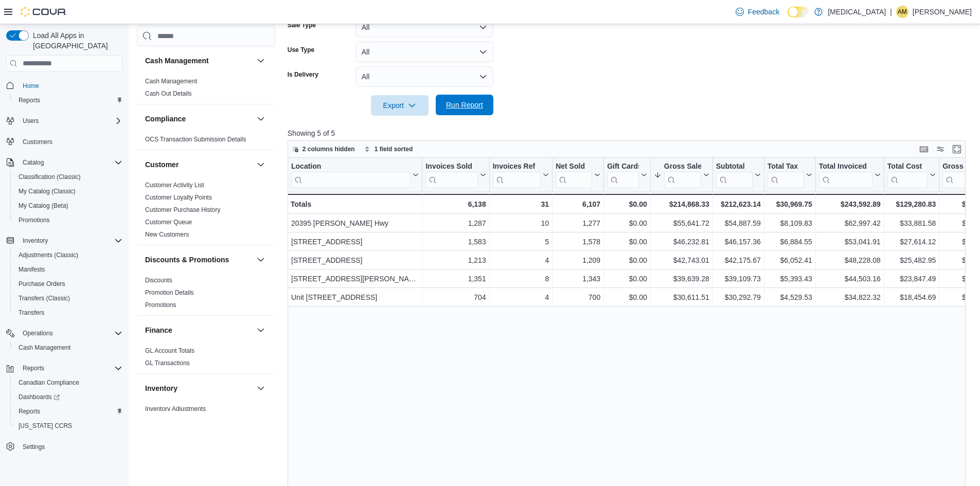 Image resolution: width=980 pixels, height=486 pixels. I want to click on div: $42,175.67, so click(738, 260).